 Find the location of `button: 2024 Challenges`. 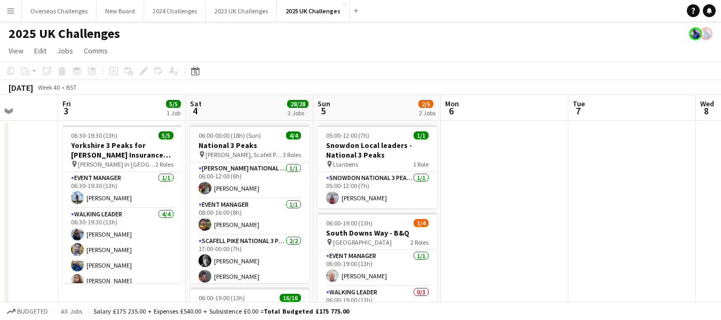

button: 2024 Challenges is located at coordinates (175, 11).